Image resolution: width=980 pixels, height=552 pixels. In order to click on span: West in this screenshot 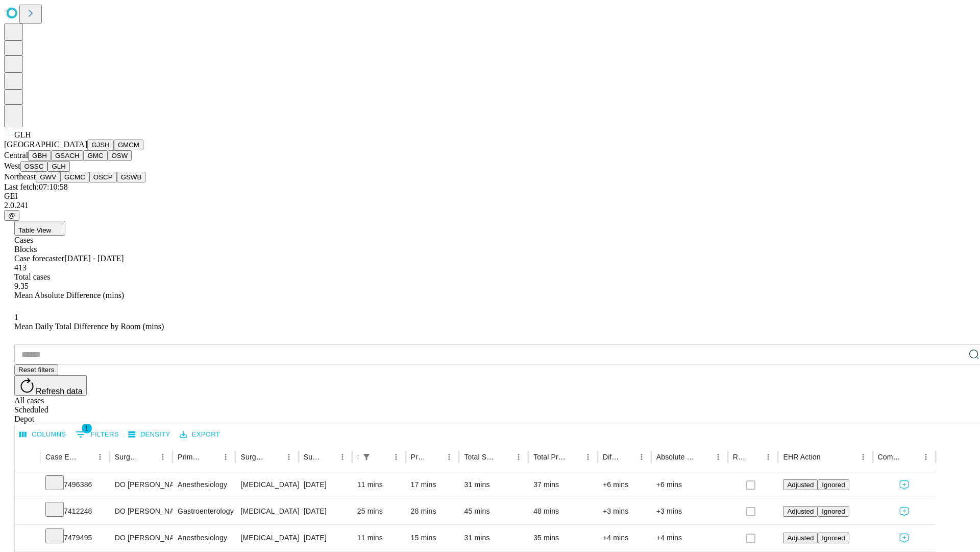, I will do `click(13, 166)`.